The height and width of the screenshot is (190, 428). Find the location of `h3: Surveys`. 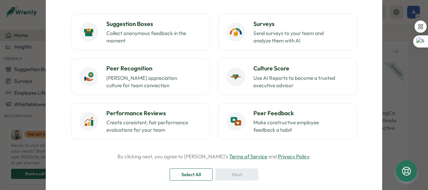

h3: Surveys is located at coordinates (301, 24).